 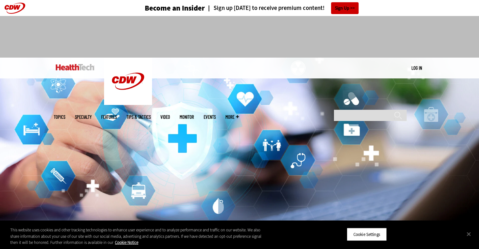 I want to click on span: Topics, so click(x=60, y=117).